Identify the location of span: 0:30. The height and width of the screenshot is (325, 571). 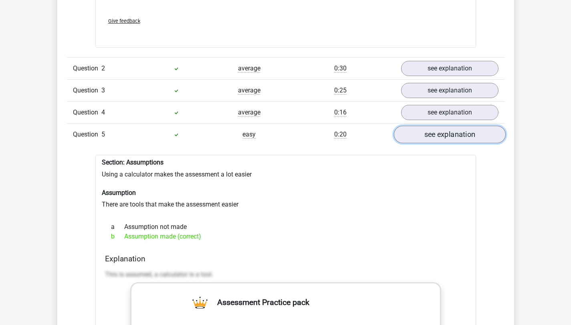
(340, 69).